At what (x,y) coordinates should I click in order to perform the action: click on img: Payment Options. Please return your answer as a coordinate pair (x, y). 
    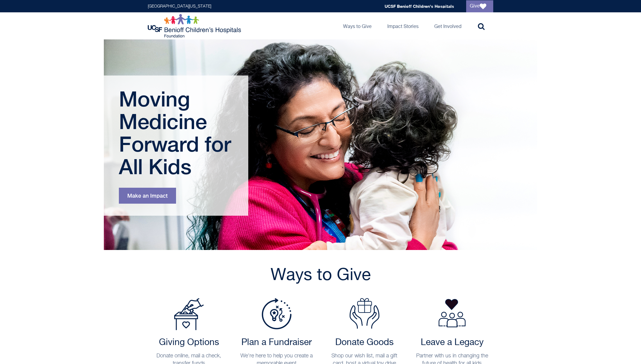
    Looking at the image, I should click on (189, 314).